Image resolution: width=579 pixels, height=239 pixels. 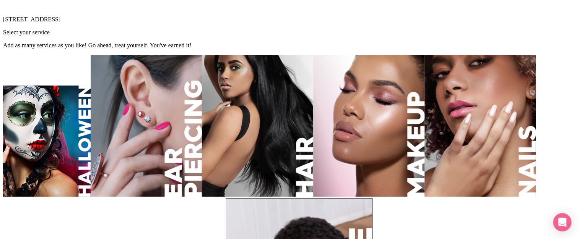 What do you see at coordinates (289, 45) in the screenshot?
I see `p: Add as many services as you like! Go ahead, treat yourself. You ' ve earned it!` at bounding box center [289, 45].